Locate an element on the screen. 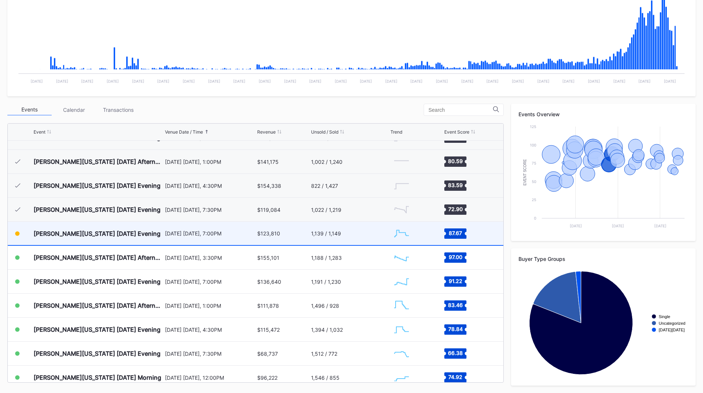 The height and width of the screenshot is (393, 703). div: $68,737 is located at coordinates (267, 353).